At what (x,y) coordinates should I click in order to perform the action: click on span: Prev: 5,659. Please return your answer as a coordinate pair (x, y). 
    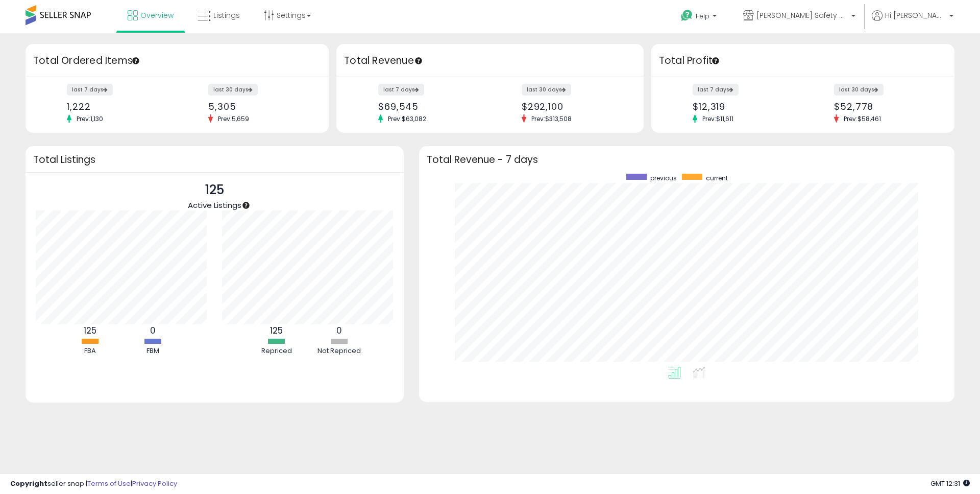
    Looking at the image, I should click on (233, 118).